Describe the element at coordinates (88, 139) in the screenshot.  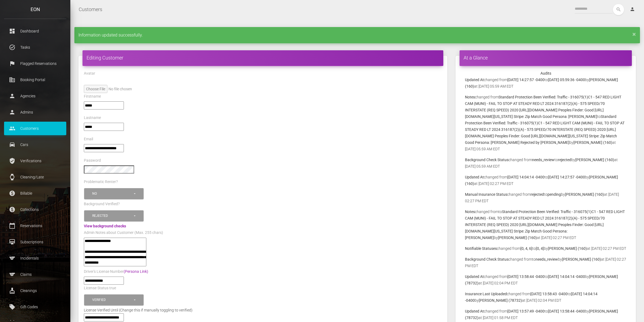
I see `label: Email` at that location.